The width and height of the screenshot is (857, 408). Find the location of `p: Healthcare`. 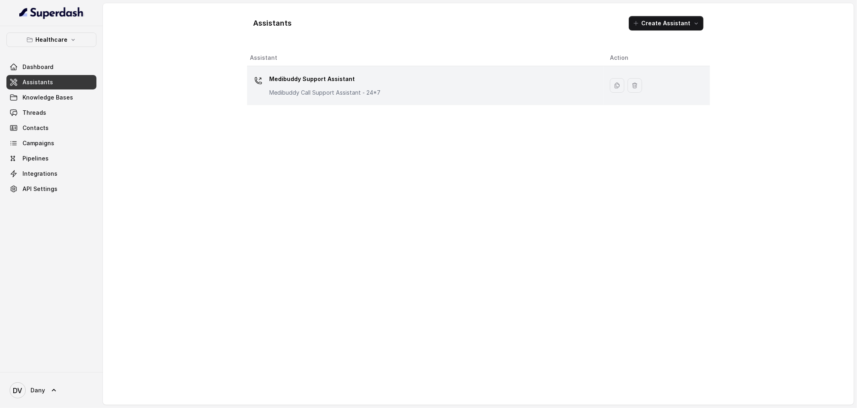

p: Healthcare is located at coordinates (51, 40).